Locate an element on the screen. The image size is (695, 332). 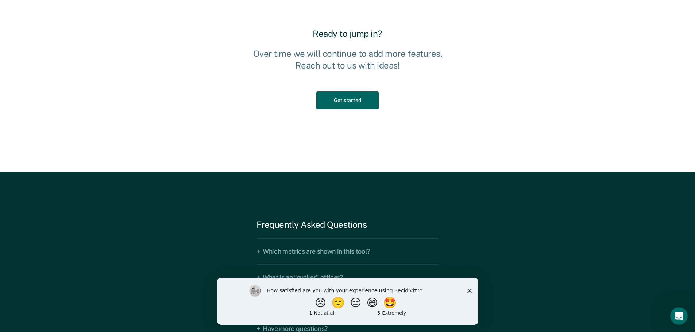
button: 1 is located at coordinates (104, 25).